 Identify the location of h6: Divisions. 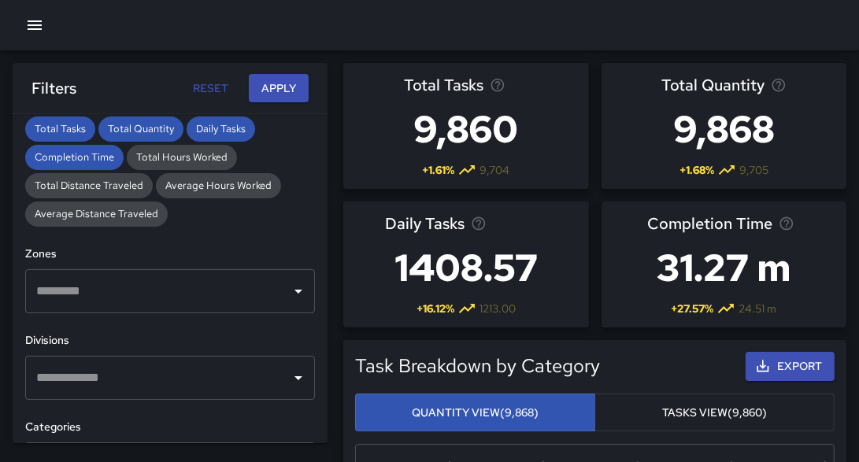
(170, 341).